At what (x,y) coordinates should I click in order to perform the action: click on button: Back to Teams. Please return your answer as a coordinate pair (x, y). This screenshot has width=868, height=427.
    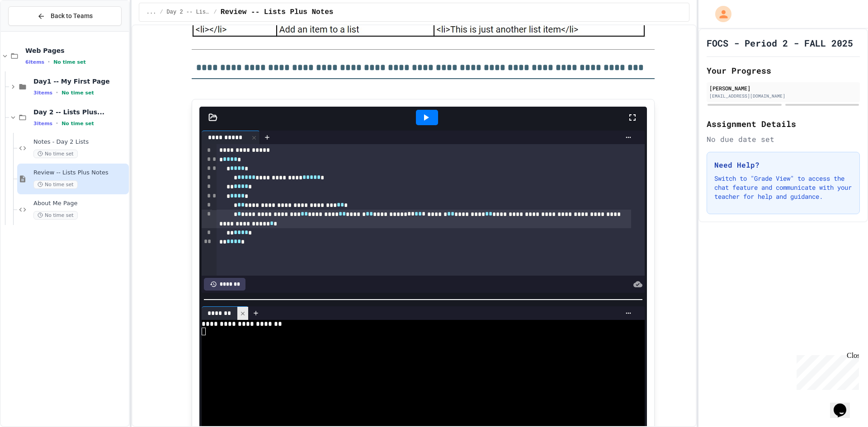
    Looking at the image, I should click on (65, 16).